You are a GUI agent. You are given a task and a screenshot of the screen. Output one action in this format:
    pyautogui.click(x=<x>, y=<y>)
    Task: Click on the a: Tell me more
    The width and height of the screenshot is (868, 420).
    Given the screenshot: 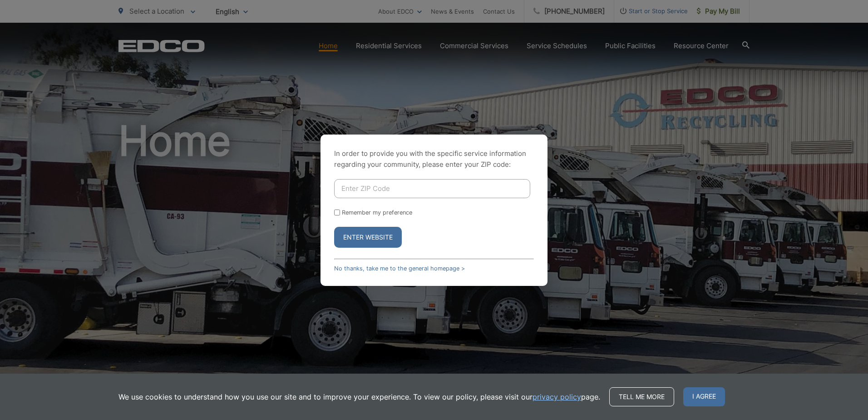 What is the action you would take?
    pyautogui.click(x=642, y=396)
    